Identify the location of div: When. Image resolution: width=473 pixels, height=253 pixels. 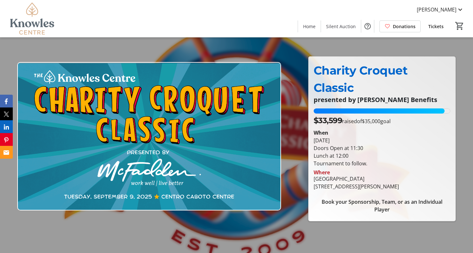
(321, 133).